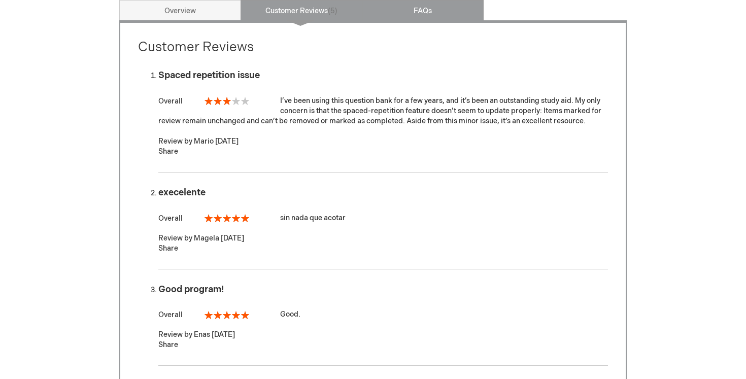  I want to click on strong: Magela, so click(206, 238).